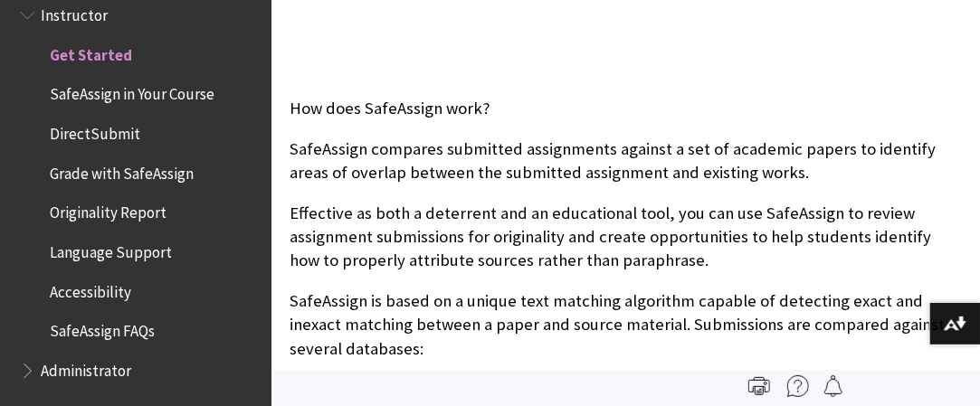 The image size is (980, 406). Describe the element at coordinates (833, 387) in the screenshot. I see `img: Follow this page` at that location.